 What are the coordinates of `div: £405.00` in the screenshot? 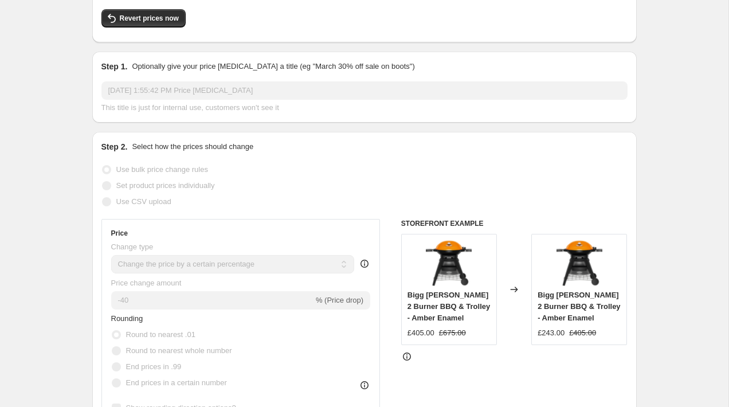 It's located at (420, 333).